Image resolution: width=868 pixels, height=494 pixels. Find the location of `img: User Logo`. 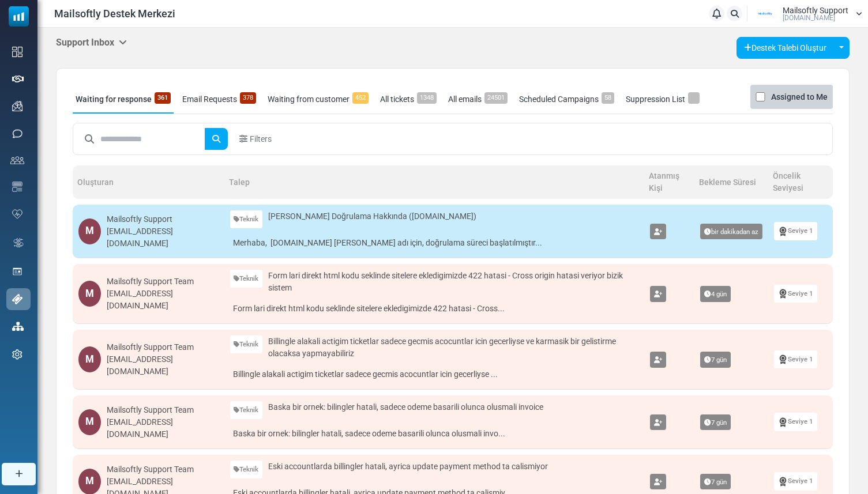

img: User Logo is located at coordinates (765, 14).